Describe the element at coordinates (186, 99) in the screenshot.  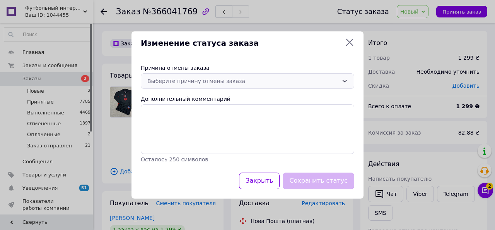
I see `label: Дополнительный комментарий` at that location.